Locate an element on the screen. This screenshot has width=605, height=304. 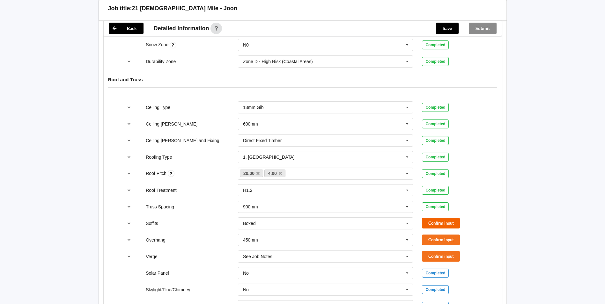
div: Boxed is located at coordinates (249, 223).